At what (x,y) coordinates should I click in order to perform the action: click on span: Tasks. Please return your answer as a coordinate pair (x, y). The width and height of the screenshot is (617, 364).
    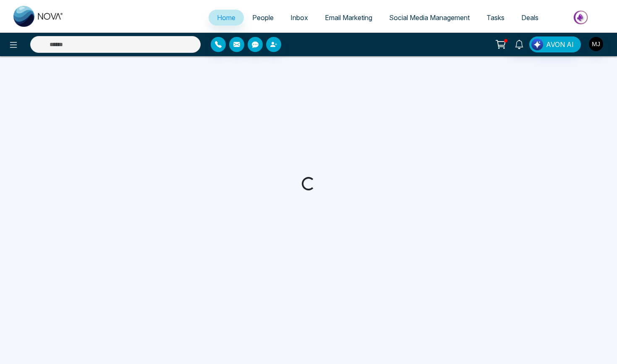
    Looking at the image, I should click on (495, 17).